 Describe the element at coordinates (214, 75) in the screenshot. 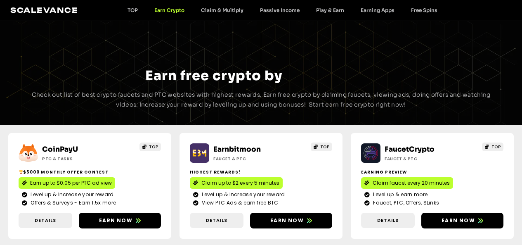

I see `span: Earn free crypto by` at that location.